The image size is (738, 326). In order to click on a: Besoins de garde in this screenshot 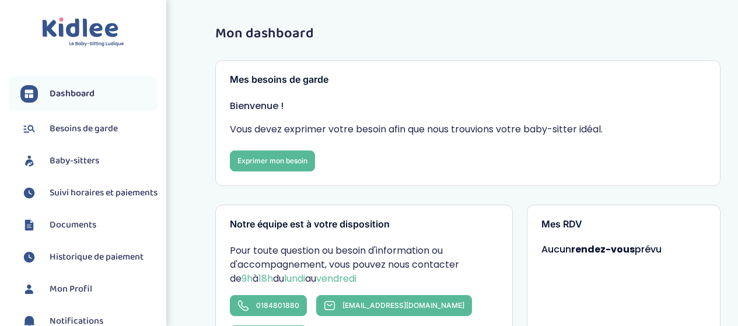, I will do `click(89, 129)`.